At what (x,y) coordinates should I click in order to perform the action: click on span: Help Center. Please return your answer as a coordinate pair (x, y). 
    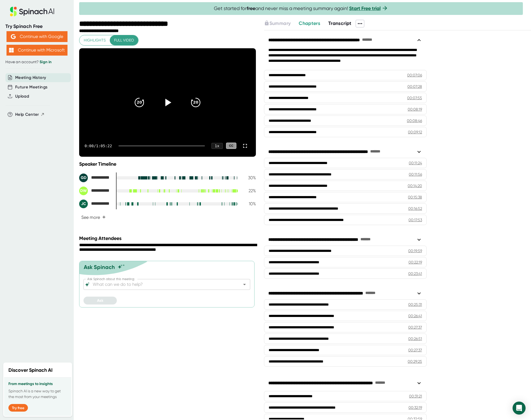
    Looking at the image, I should click on (27, 114).